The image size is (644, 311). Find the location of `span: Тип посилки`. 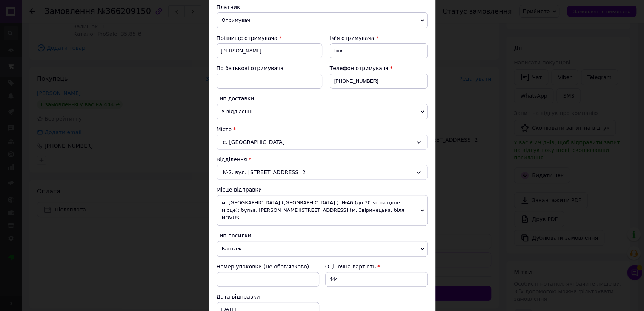

span: Тип посилки is located at coordinates (234, 235).